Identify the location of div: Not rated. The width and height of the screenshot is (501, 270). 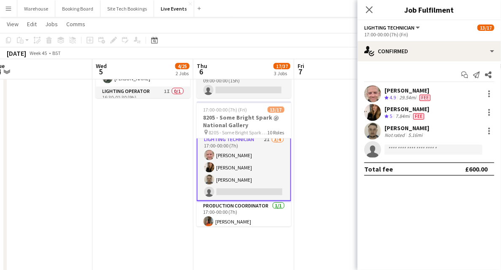
(395, 135).